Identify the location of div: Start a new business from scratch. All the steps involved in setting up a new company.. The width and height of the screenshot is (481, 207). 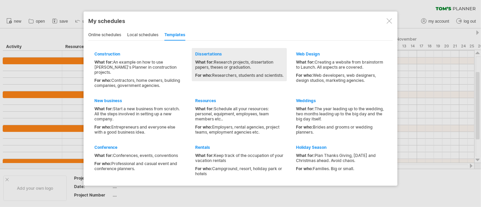
(138, 114).